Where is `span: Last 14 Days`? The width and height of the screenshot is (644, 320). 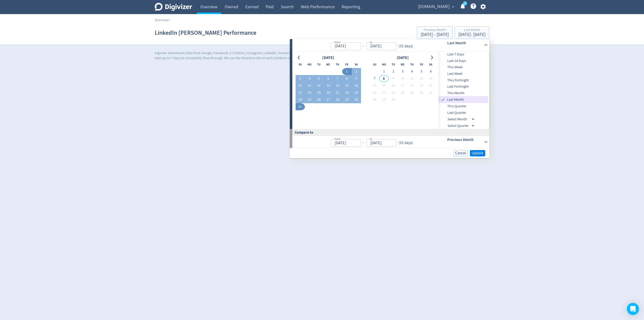 span: Last 14 Days is located at coordinates (464, 61).